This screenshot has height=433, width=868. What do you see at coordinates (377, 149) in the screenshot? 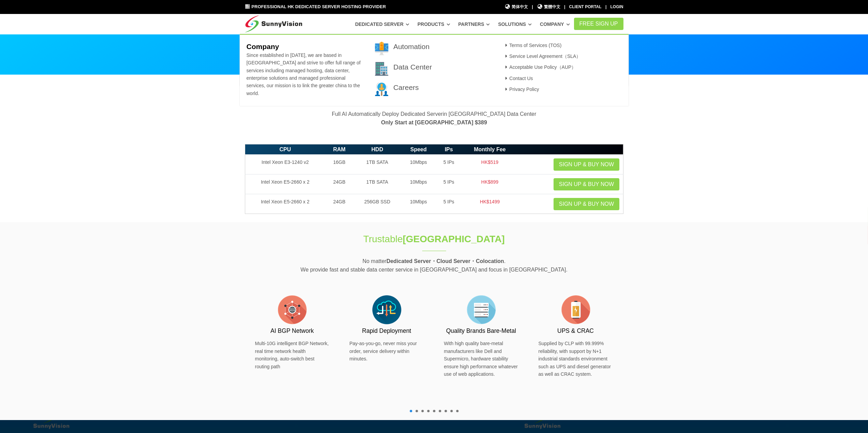
I see `th: HDD` at bounding box center [377, 149].